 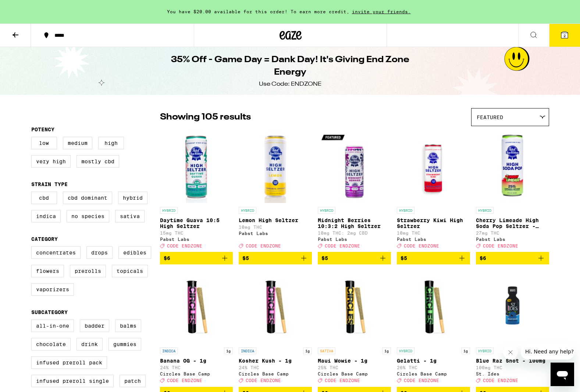 I want to click on a: Open page for Kosher Kush - 1g from Circles Base Camp, so click(x=275, y=328).